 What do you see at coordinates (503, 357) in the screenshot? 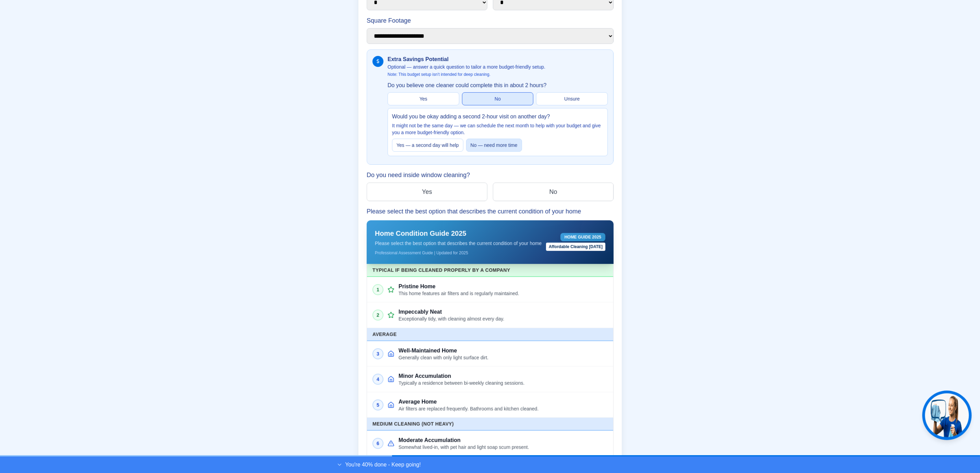
I see `p: Generally clean with only light surface dirt.` at bounding box center [503, 357].